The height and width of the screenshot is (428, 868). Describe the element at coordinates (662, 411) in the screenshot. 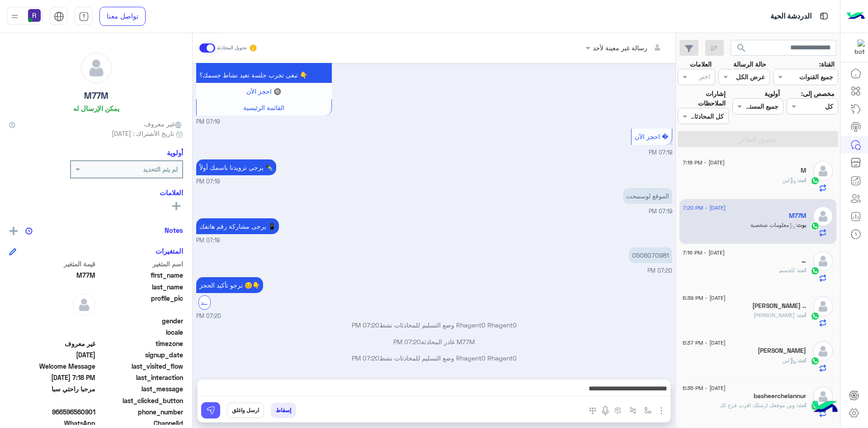

I see `img: send attachment` at that location.